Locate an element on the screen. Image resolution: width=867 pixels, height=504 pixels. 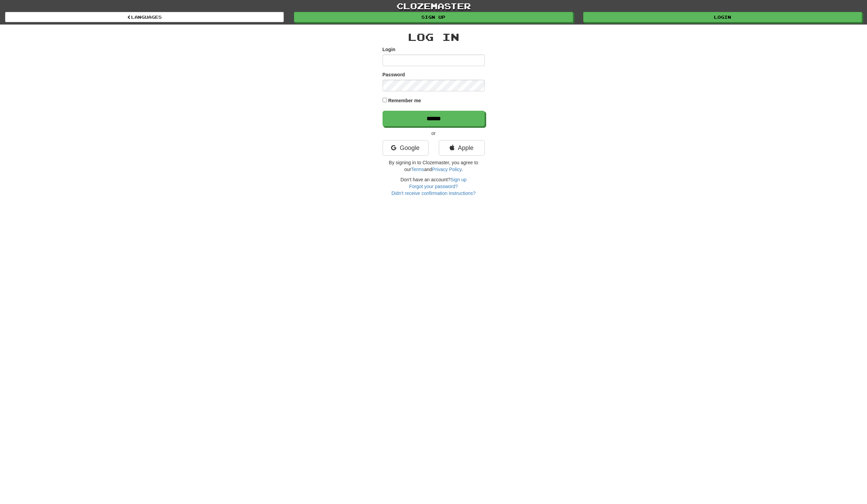
a: Forgot your password? is located at coordinates (434, 186).